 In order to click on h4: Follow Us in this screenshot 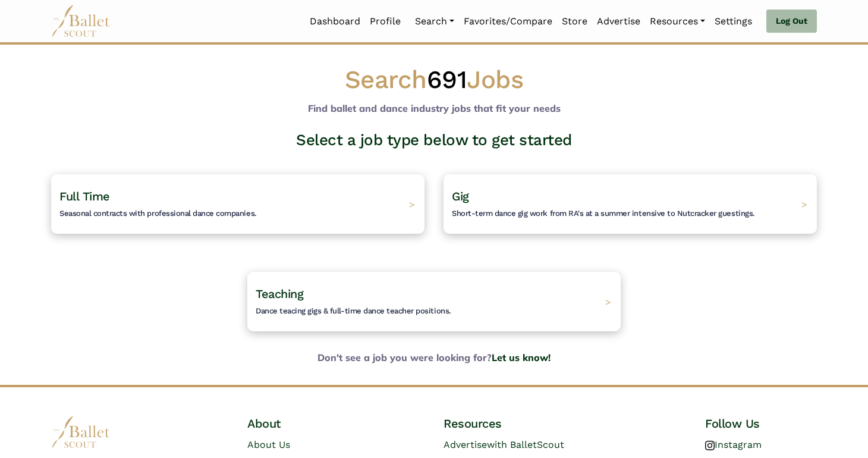, I will do `click(761, 424)`.